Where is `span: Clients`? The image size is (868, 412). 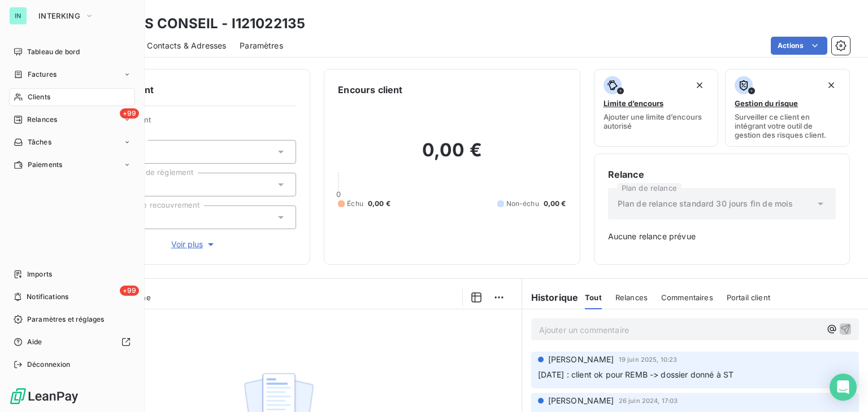
span: Clients is located at coordinates (39, 97).